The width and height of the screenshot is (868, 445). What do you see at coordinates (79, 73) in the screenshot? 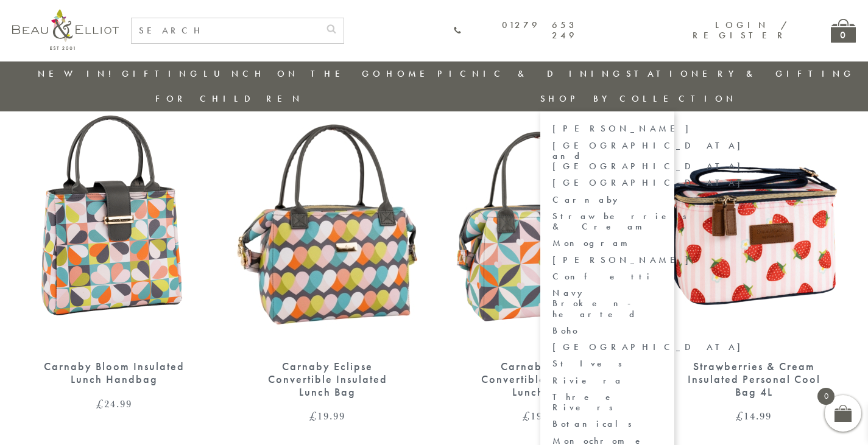
I see `a: New in!` at bounding box center [79, 73].